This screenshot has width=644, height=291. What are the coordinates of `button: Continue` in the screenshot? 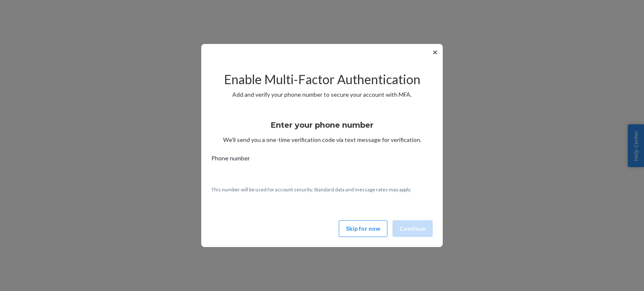 It's located at (413, 229).